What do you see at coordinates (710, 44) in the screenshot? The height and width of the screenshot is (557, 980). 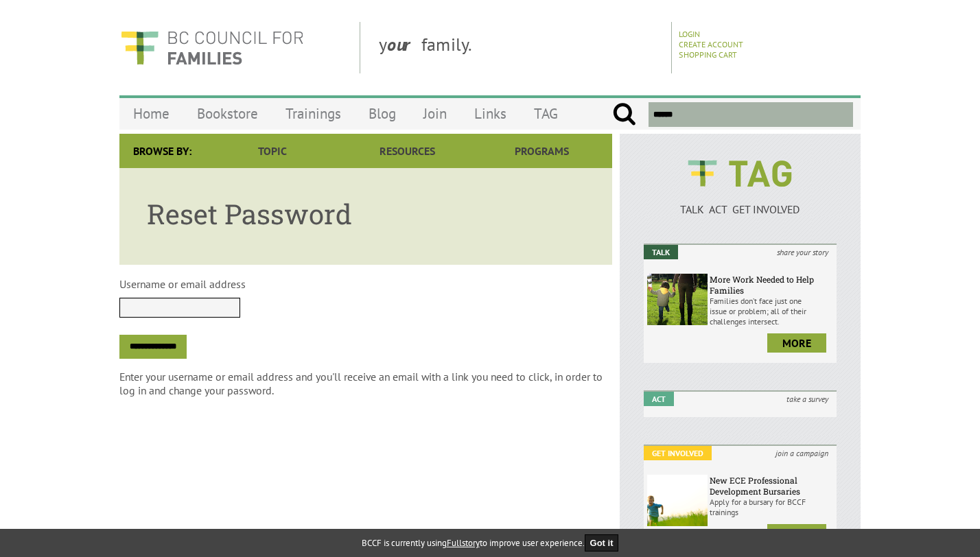 I see `a: Create Account` at bounding box center [710, 44].